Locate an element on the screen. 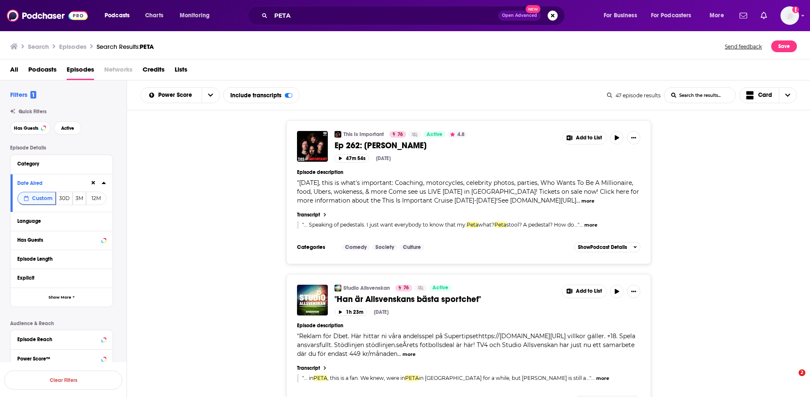  a: Lists is located at coordinates (181, 71).